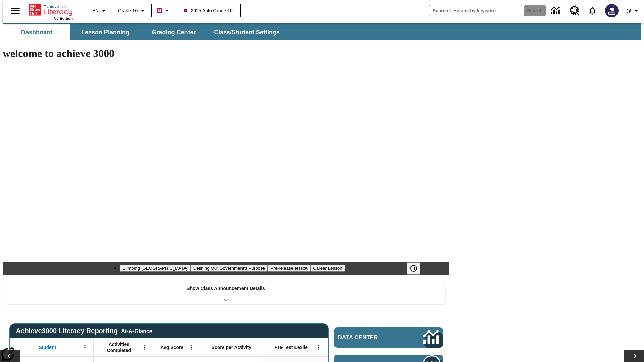 The width and height of the screenshot is (644, 362). What do you see at coordinates (247, 32) in the screenshot?
I see `button: Class/Student Settings` at bounding box center [247, 32].